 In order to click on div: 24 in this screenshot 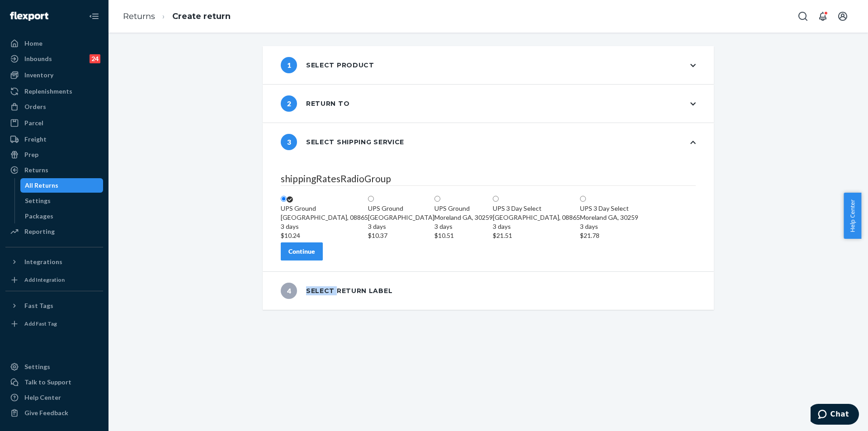, I will do `click(95, 58)`.